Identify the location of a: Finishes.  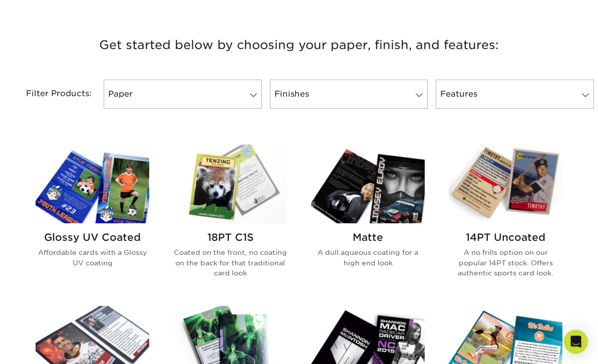
(349, 94).